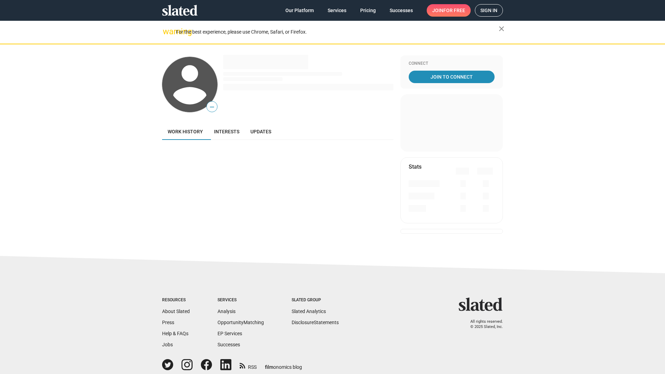  Describe the element at coordinates (452, 77) in the screenshot. I see `a: Join To Connect` at that location.